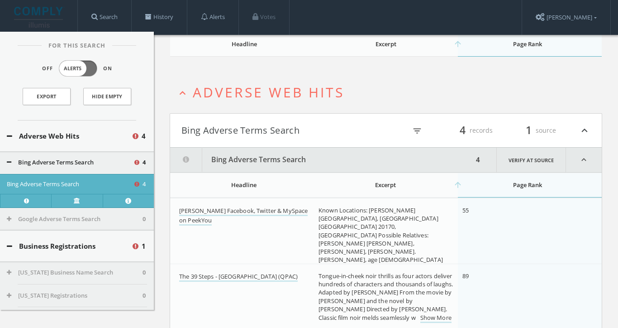 Image resolution: width=618 pixels, height=328 pixels. Describe the element at coordinates (389, 92) in the screenshot. I see `button: expand_lessAdverse Web Hits` at that location.